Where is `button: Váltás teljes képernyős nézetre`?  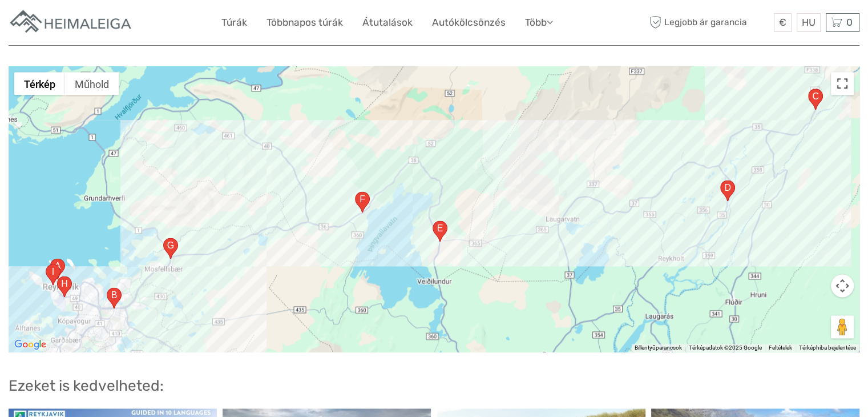 button: Váltás teljes képernyős nézetre is located at coordinates (842, 84).